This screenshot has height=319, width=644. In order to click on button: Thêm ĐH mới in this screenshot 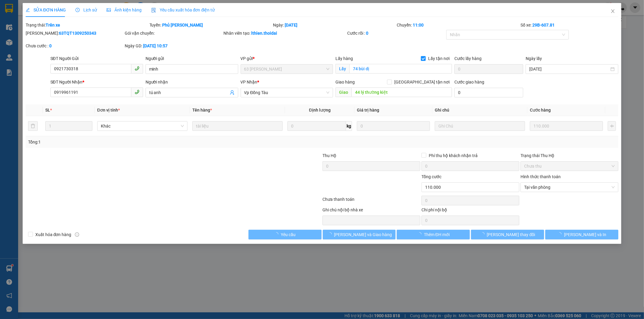, I will do `click(433, 235)`.